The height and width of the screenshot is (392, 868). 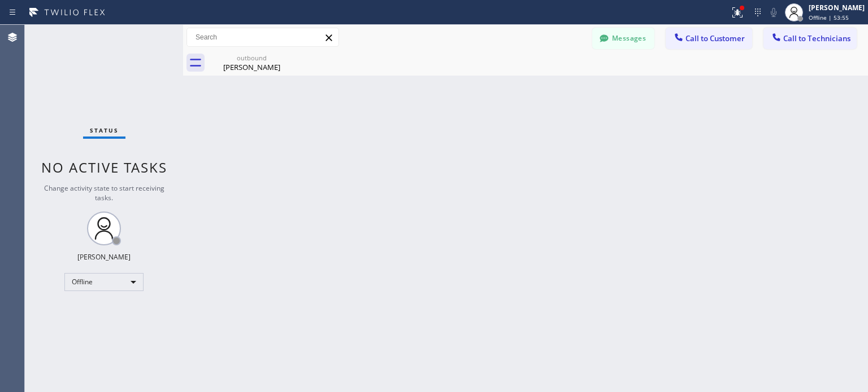 What do you see at coordinates (773, 13) in the screenshot?
I see `button: Mute` at bounding box center [773, 13].